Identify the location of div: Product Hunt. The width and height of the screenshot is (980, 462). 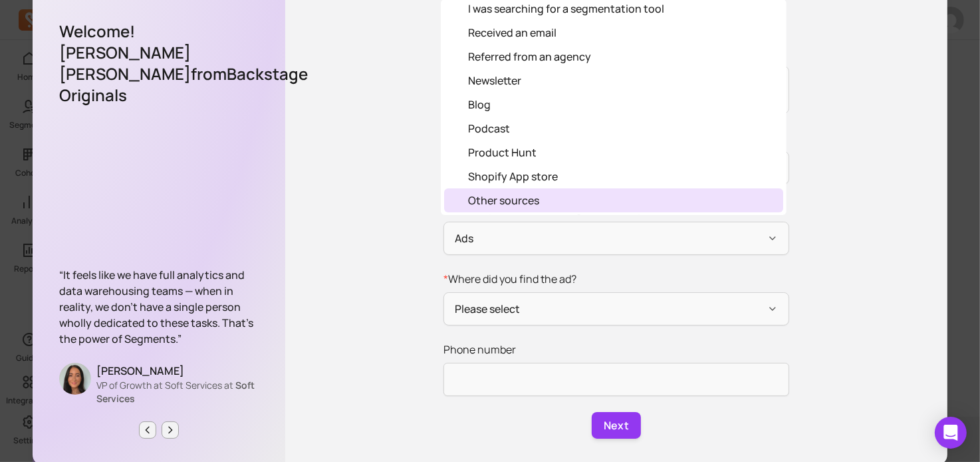
(502, 152).